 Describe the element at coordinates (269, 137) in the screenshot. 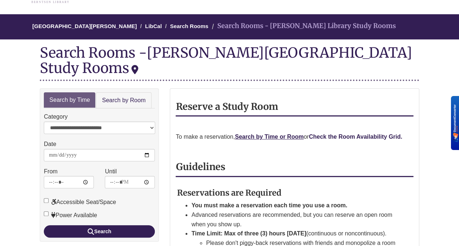

I see `a: Search by Time or Room` at that location.